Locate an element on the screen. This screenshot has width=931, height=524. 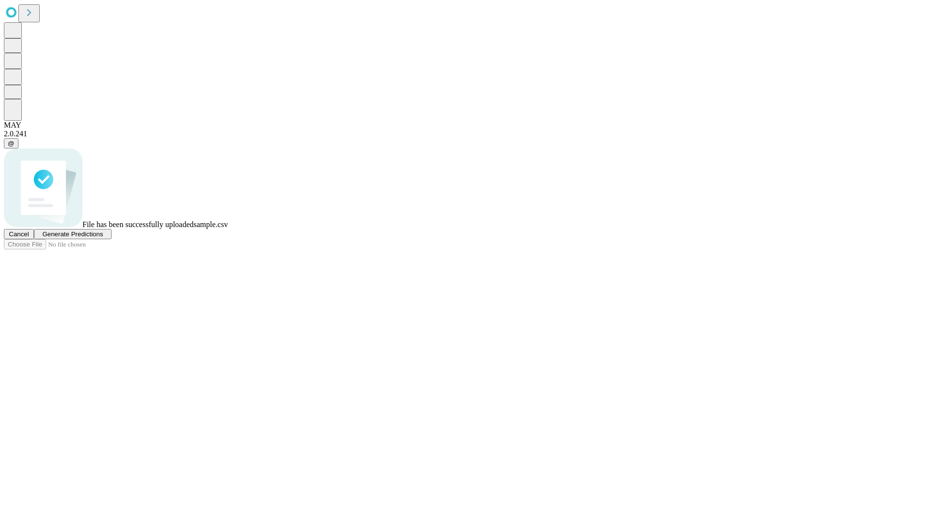
button: Generate Predictions is located at coordinates (73, 234).